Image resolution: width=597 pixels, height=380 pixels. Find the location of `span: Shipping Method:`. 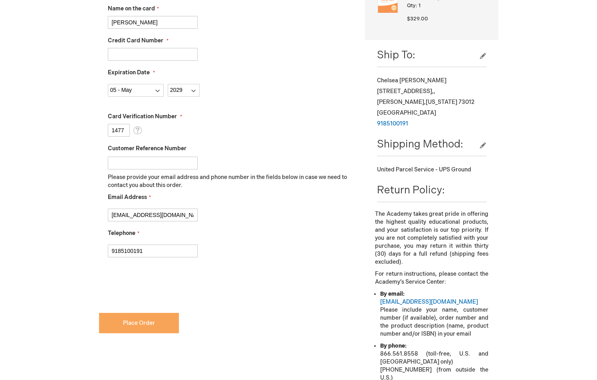

span: Shipping Method: is located at coordinates (420, 144).